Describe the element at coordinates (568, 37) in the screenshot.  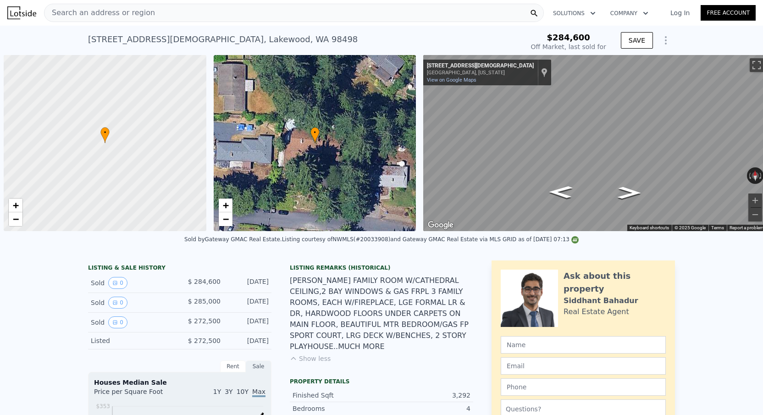
I see `span: $284,600` at that location.